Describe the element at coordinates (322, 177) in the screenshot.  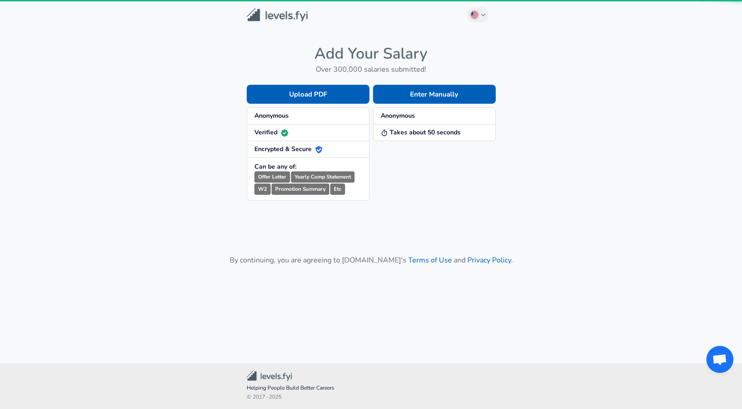
I see `small: Yearly Comp Statement` at that location.